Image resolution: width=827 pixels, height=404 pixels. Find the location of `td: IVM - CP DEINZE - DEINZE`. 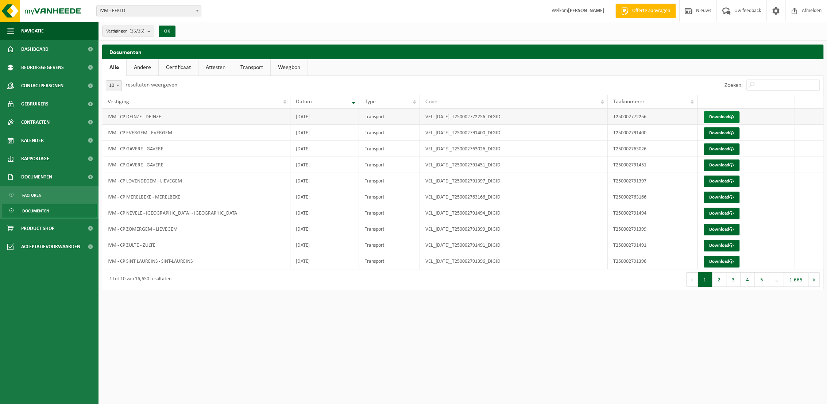

td: IVM - CP DEINZE - DEINZE is located at coordinates (196, 117).